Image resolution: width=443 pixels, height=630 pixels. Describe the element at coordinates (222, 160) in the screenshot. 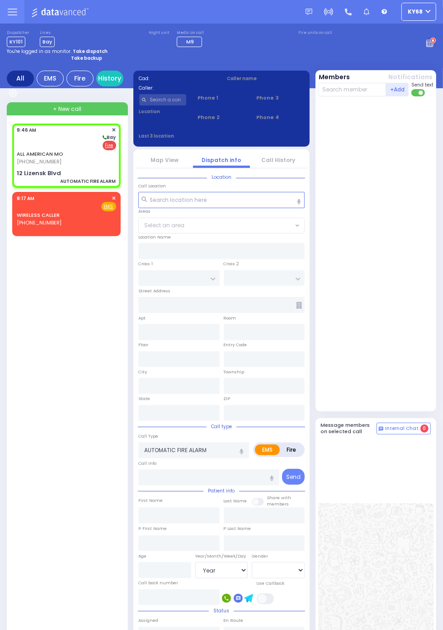

I see `a: Dispatch info` at that location.